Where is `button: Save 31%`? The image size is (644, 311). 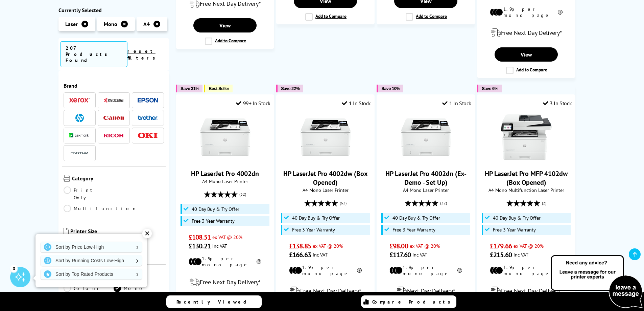 button: Save 31% is located at coordinates (189, 88).